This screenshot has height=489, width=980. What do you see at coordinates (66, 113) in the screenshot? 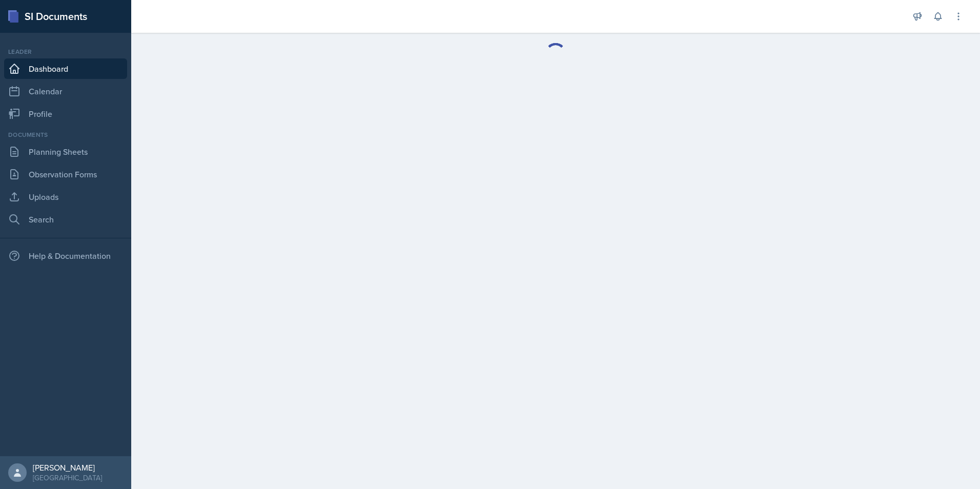
I see `a: Profile` at bounding box center [66, 113].